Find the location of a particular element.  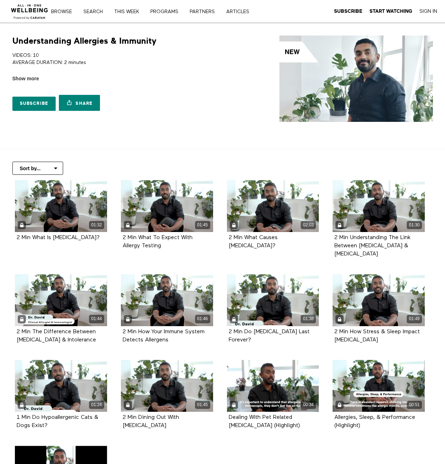

strong: Allergies, Sleep, & Performance (Highlight) is located at coordinates (375, 421).